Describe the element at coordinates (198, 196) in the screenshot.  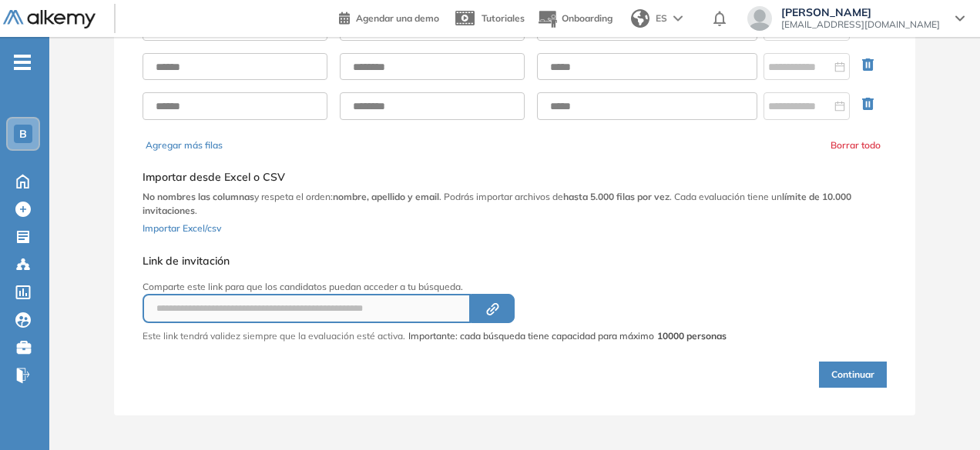
I see `b: No nombres las columnas` at that location.